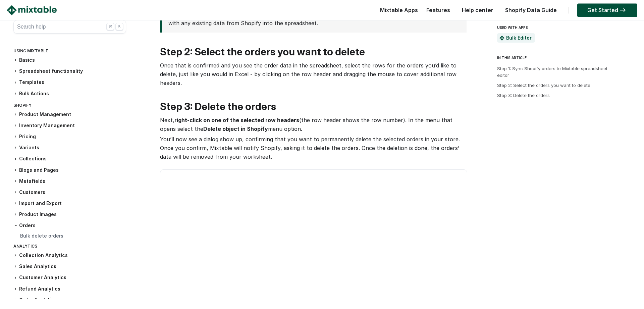 This screenshot has width=644, height=309. What do you see at coordinates (70, 60) in the screenshot?
I see `h3: Basics` at bounding box center [70, 60].